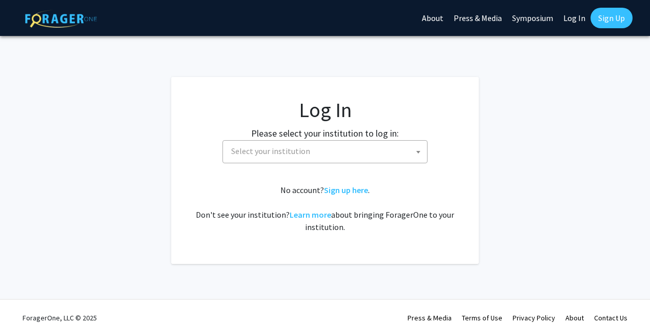  What do you see at coordinates (61, 18) in the screenshot?
I see `img: ForagerOne Logo` at bounding box center [61, 18].